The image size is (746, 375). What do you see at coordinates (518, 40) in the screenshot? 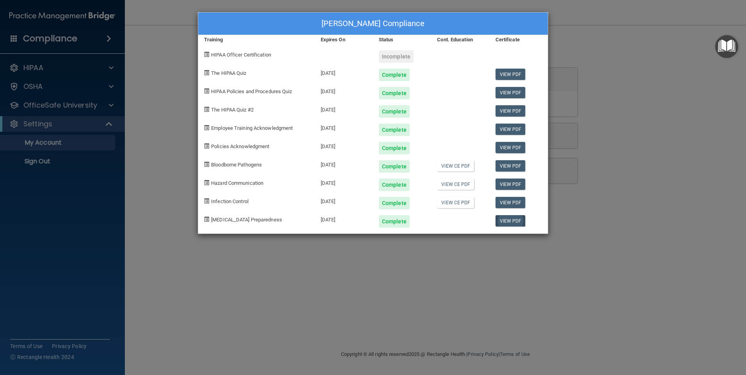
I see `div: Certificate` at bounding box center [518, 40].